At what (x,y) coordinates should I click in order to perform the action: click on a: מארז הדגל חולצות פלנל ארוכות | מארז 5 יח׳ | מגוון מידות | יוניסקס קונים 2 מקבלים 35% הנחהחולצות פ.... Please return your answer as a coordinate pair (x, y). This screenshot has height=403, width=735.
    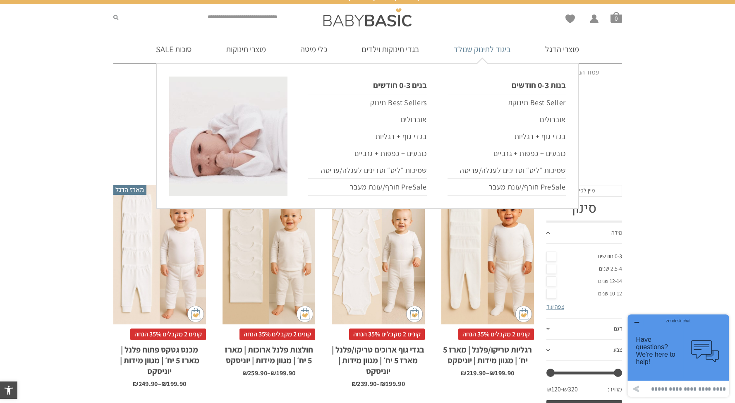
    Looking at the image, I should click on (269, 280).